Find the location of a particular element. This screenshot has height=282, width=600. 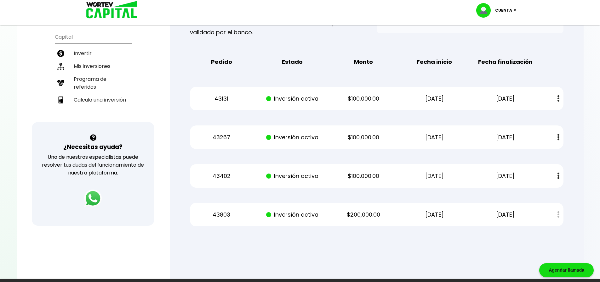

b: Pedido is located at coordinates (221, 62).